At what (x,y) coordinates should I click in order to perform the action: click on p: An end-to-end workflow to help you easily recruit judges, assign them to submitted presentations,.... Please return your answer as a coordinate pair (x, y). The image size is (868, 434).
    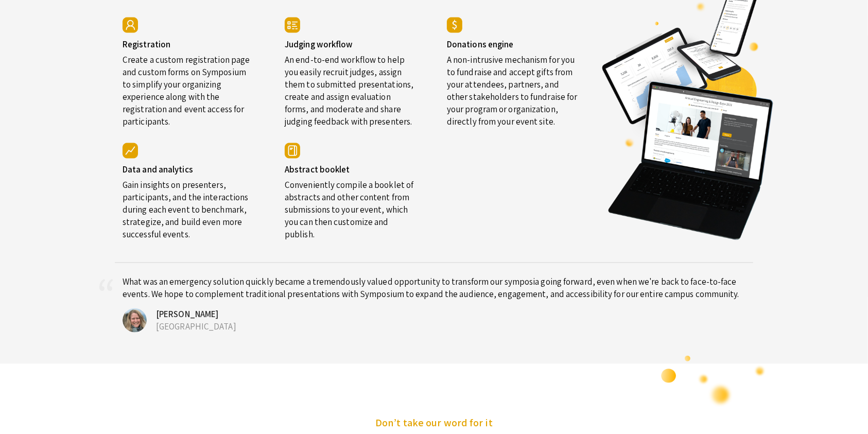
    Looking at the image, I should click on (350, 88).